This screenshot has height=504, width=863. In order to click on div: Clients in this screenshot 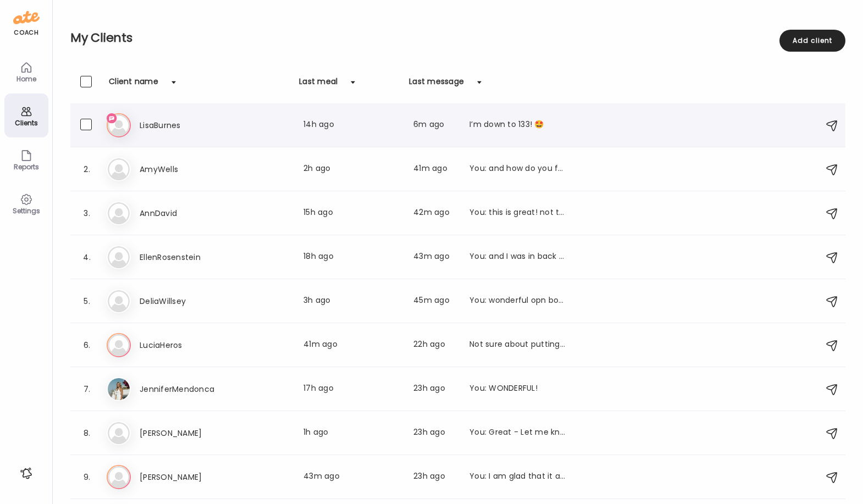, I will do `click(26, 123)`.